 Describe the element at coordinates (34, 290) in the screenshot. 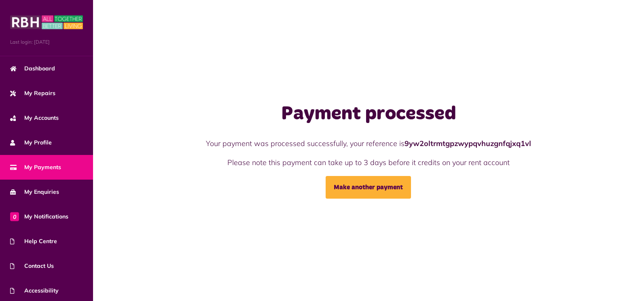

I see `span: Accessibility` at that location.